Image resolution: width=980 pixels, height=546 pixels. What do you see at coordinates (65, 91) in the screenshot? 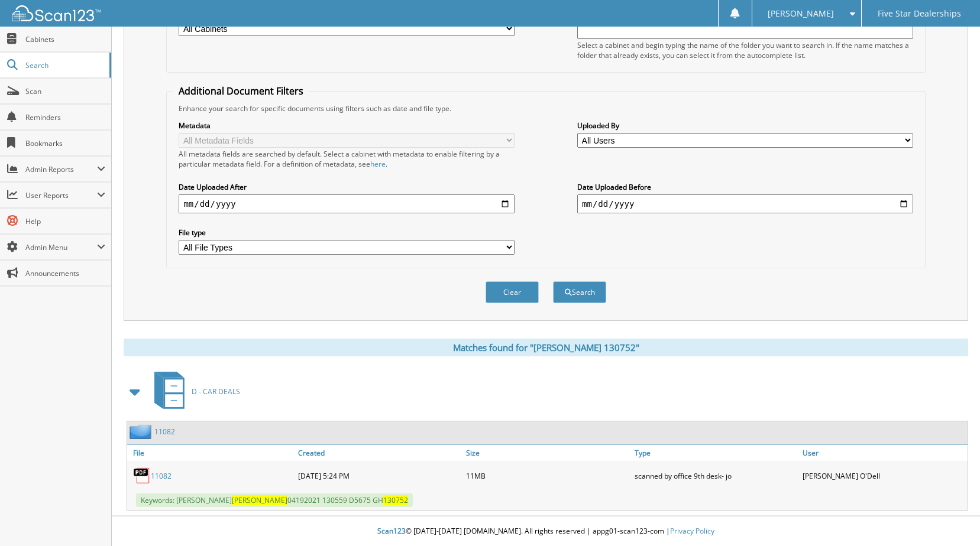
I see `span: Scan` at bounding box center [65, 91].